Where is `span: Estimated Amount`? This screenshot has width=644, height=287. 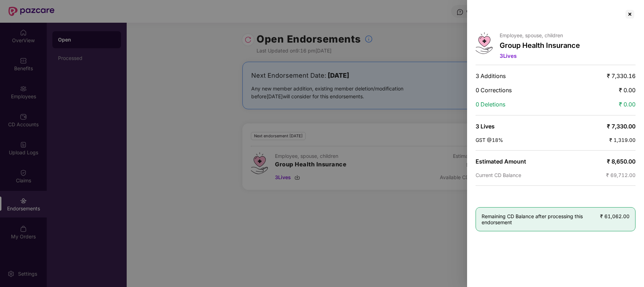 span: Estimated Amount is located at coordinates (501, 161).